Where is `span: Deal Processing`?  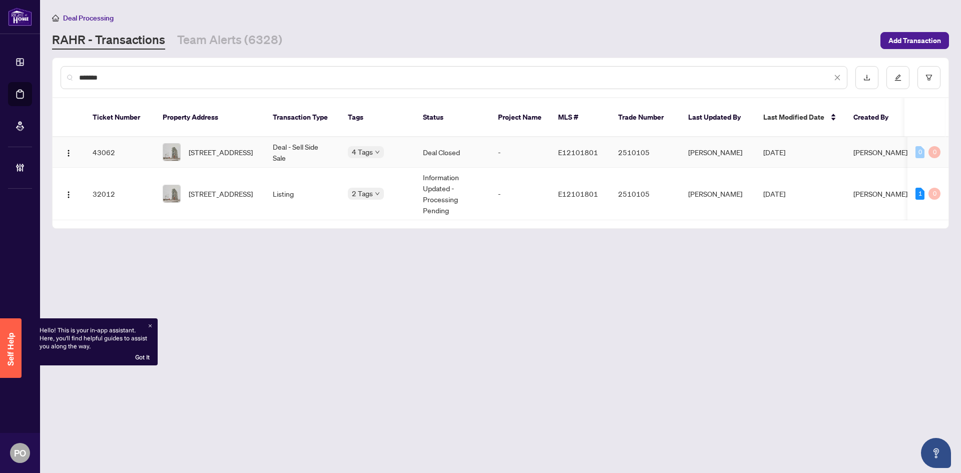
span: Deal Processing is located at coordinates (88, 18).